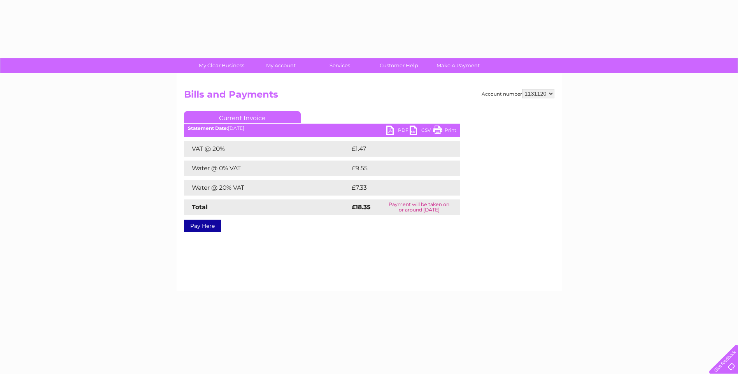 The height and width of the screenshot is (374, 738). I want to click on a: Print, so click(445, 131).